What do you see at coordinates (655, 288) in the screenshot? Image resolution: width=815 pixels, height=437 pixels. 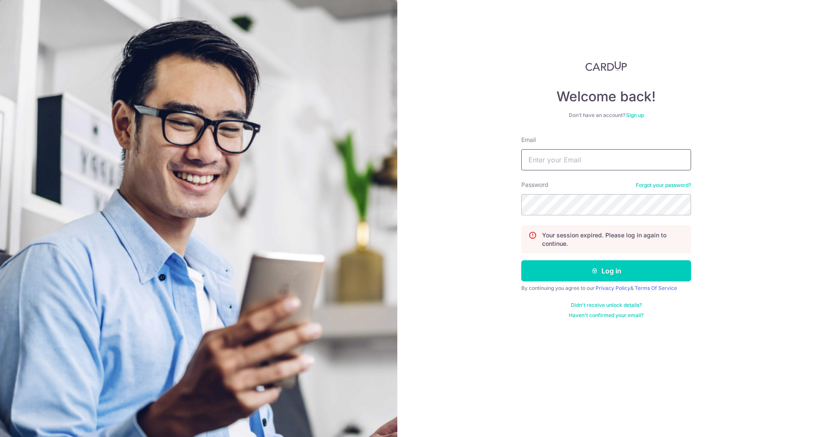 I see `a: Terms Of Service` at bounding box center [655, 288].